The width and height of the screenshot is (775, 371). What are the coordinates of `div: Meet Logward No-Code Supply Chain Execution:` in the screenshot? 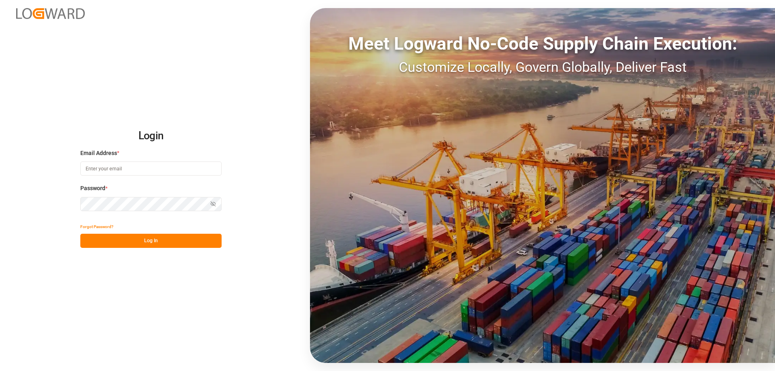 It's located at (543, 44).